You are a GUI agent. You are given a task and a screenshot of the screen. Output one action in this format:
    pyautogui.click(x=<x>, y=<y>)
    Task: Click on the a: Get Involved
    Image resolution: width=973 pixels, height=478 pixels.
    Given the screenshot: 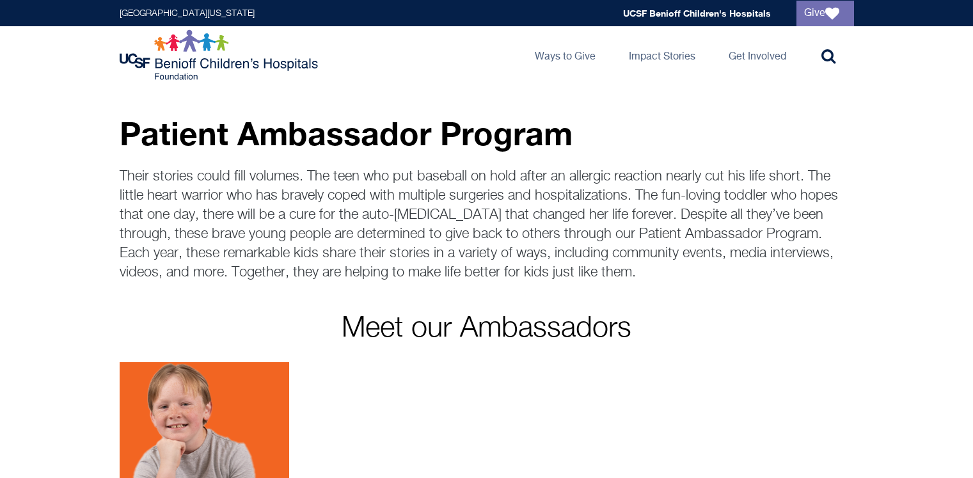 What is the action you would take?
    pyautogui.click(x=758, y=55)
    